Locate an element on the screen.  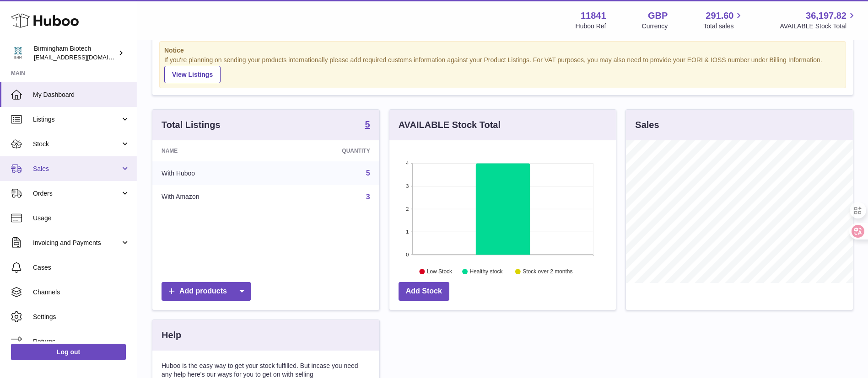
span: Stock is located at coordinates (77, 144).